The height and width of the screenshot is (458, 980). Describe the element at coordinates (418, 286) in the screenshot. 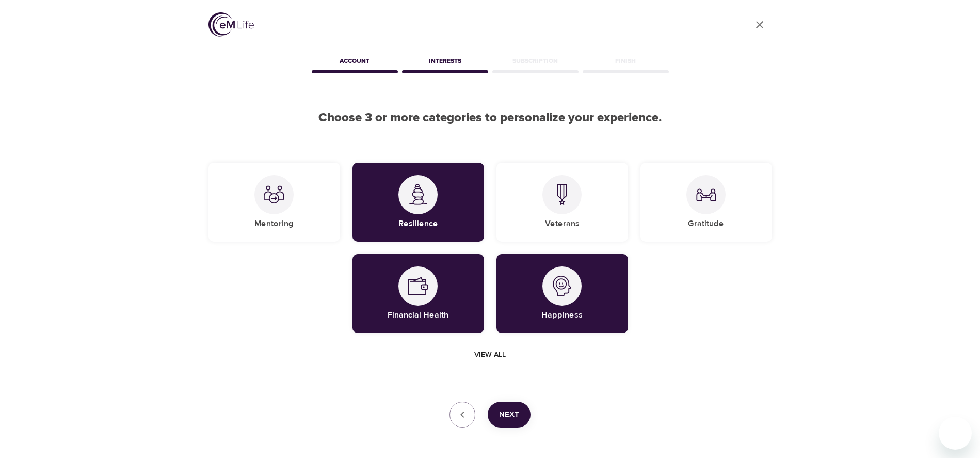

I see `img: Financial Health` at that location.